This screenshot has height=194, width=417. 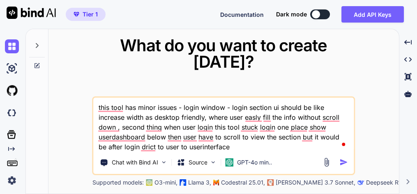 What do you see at coordinates (149, 183) in the screenshot?
I see `img: GPT-4` at bounding box center [149, 183].